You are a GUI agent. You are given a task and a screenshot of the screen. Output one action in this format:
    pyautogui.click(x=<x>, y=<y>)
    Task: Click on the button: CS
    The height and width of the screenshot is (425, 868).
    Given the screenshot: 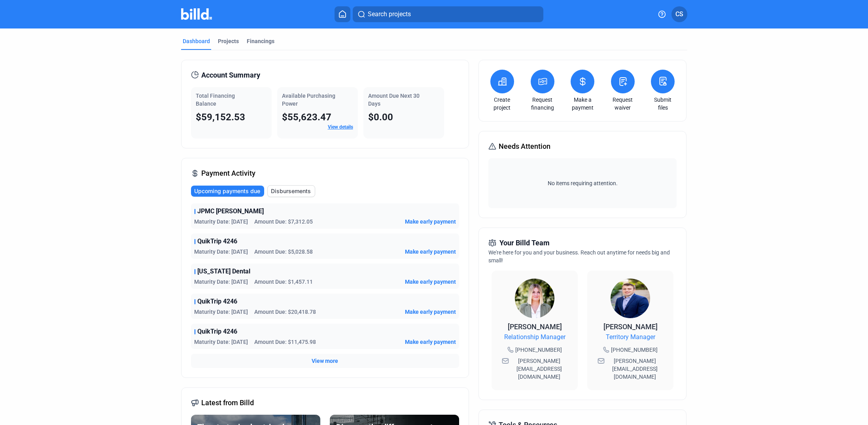 What is the action you would take?
    pyautogui.click(x=680, y=14)
    